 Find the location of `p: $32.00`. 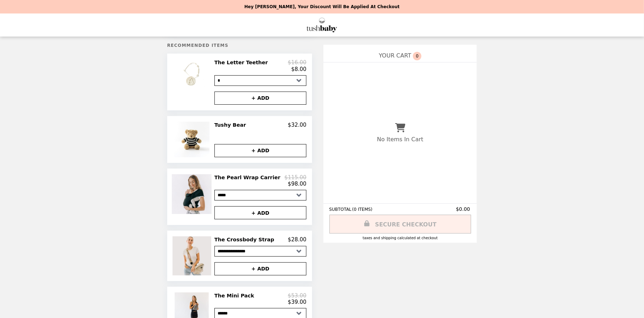

p: $32.00 is located at coordinates (297, 125).